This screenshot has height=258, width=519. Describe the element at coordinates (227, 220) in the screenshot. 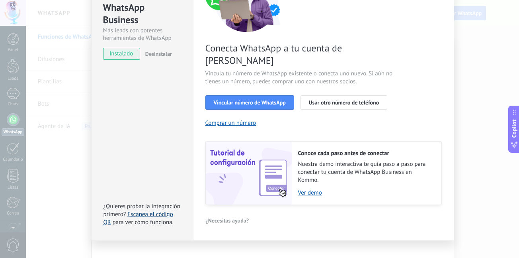

I see `span: ¿Necesitas ayuda?` at that location.